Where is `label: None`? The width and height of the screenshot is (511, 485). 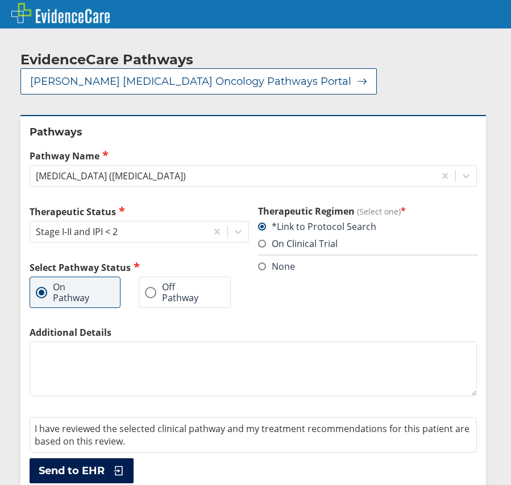 label: None is located at coordinates (276, 266).